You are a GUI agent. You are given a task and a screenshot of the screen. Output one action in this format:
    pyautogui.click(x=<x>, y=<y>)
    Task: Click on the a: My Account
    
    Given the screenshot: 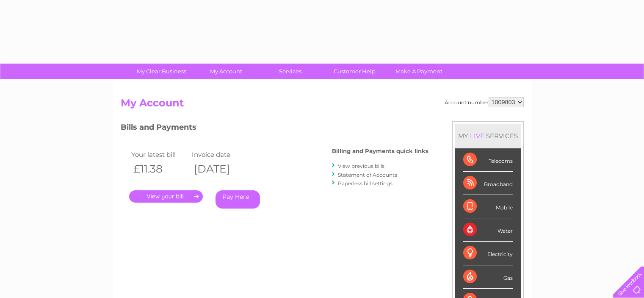 What is the action you would take?
    pyautogui.click(x=226, y=71)
    